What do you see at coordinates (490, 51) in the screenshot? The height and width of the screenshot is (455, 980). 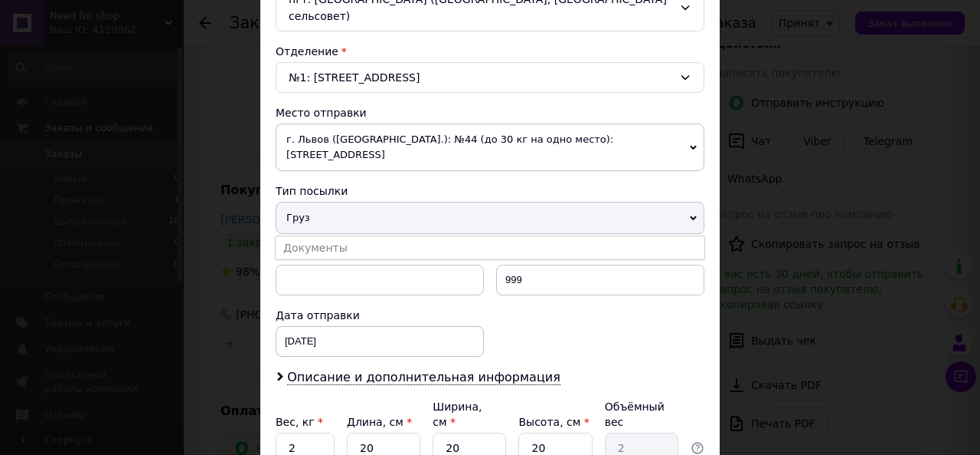 I see `div: Отделение` at bounding box center [490, 51].